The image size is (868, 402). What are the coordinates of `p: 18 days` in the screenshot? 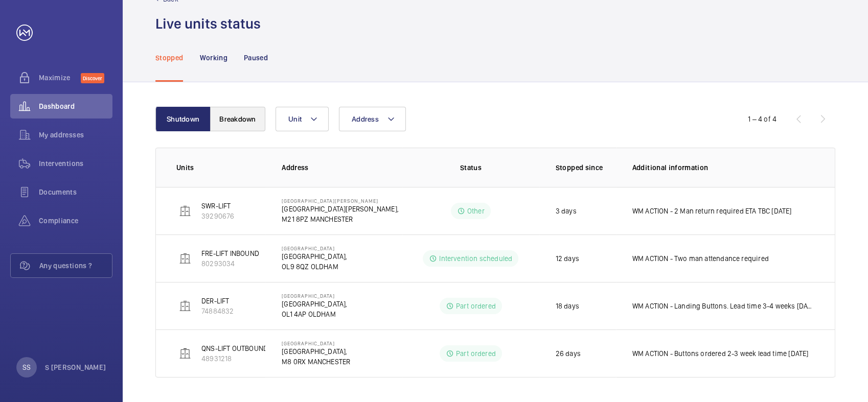 It's located at (567, 306).